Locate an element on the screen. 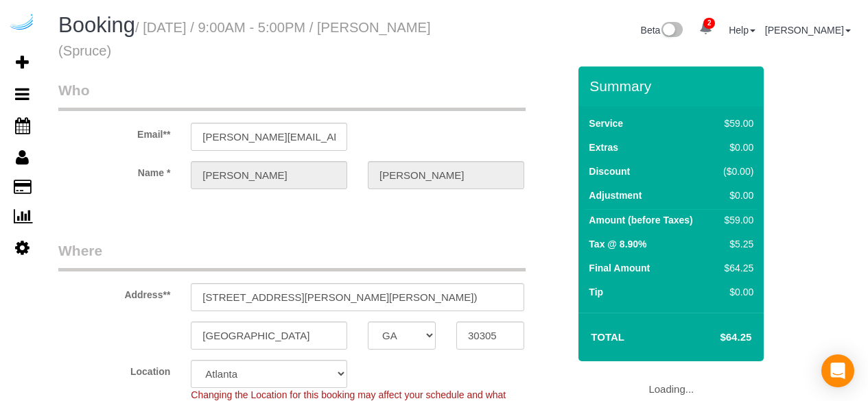 The image size is (868, 401). input: First Name** is located at coordinates (268, 175).